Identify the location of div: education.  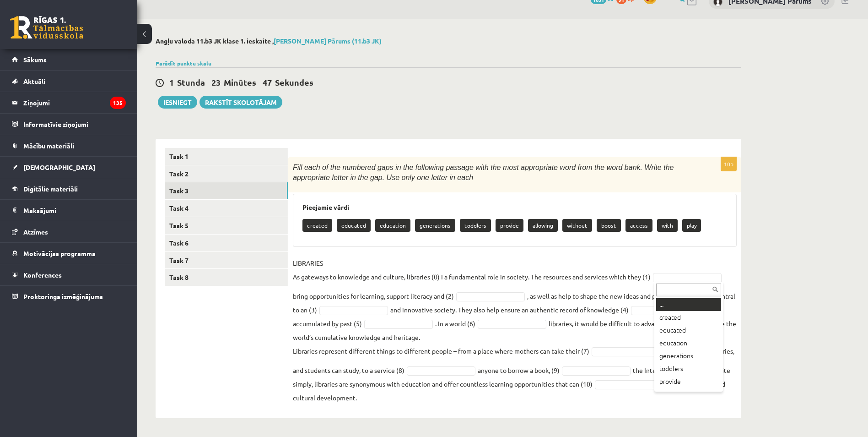
(688, 343).